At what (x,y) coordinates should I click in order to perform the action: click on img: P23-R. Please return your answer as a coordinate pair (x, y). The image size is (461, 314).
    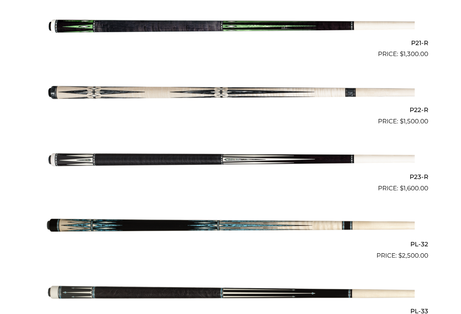
    Looking at the image, I should click on (231, 160).